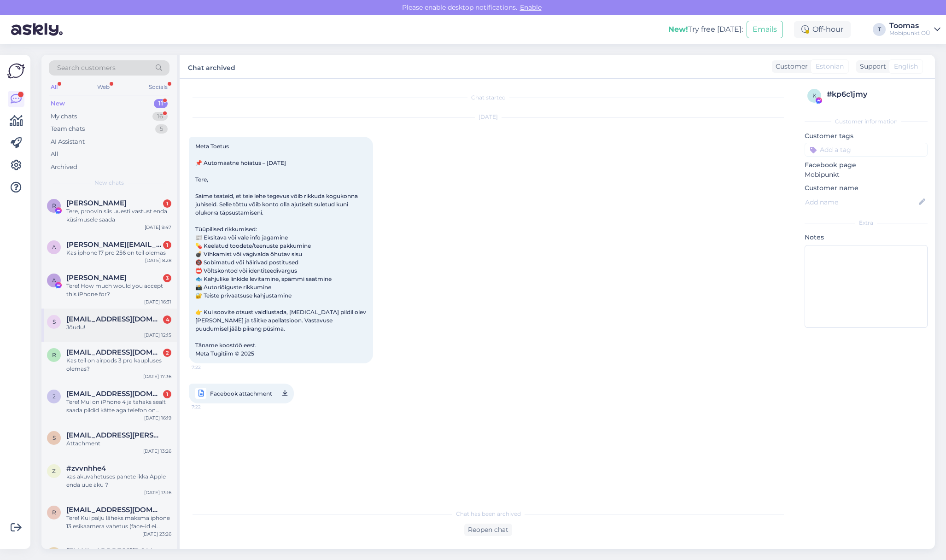 The height and width of the screenshot is (560, 946). I want to click on a: Facebook attachment7:22, so click(242, 394).